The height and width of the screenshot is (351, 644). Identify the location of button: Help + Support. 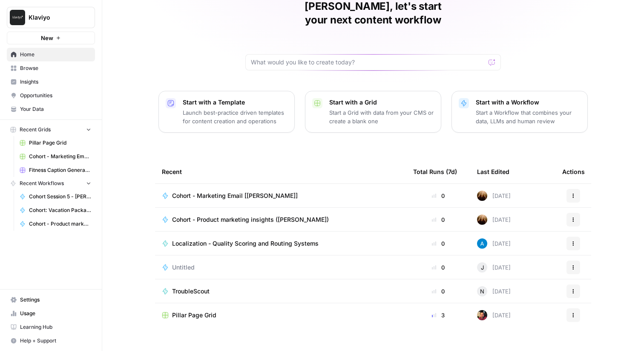
(51, 340).